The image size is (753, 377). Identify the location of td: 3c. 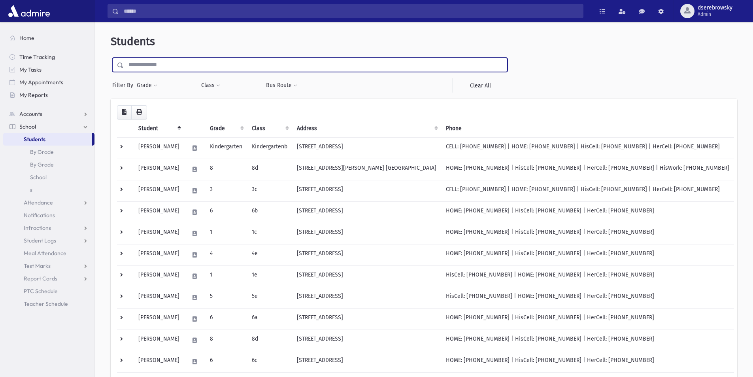
(269, 190).